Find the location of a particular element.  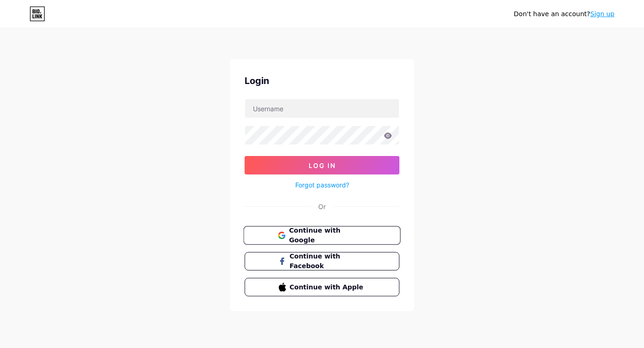

button: Continue with Google is located at coordinates (322, 235).